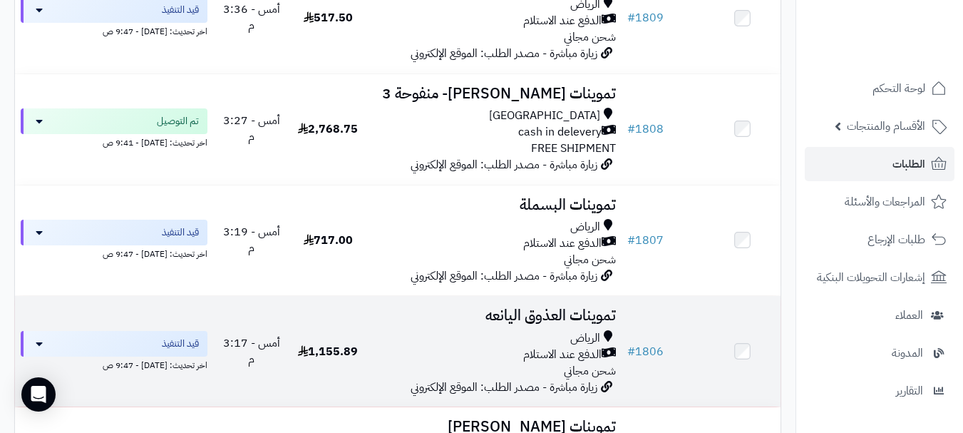  What do you see at coordinates (645, 129) in the screenshot?
I see `a: #1808` at bounding box center [645, 129].